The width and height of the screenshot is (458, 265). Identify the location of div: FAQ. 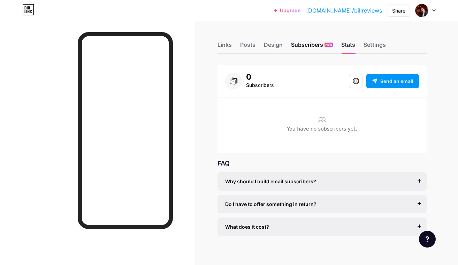
(322, 163).